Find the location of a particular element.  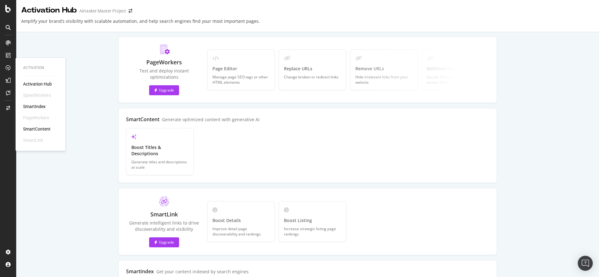

div: Test and deploy instant optimizations is located at coordinates (164, 74).